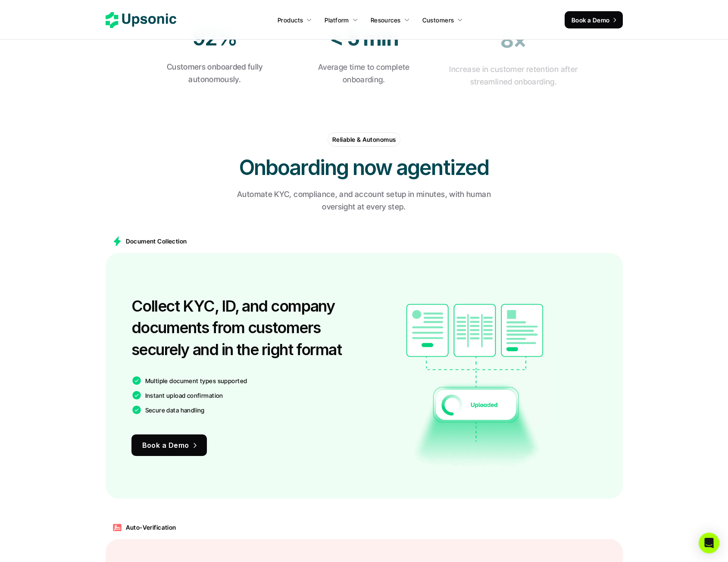 Image resolution: width=728 pixels, height=562 pixels. Describe the element at coordinates (709, 543) in the screenshot. I see `div: Open Intercom Messenger` at that location.